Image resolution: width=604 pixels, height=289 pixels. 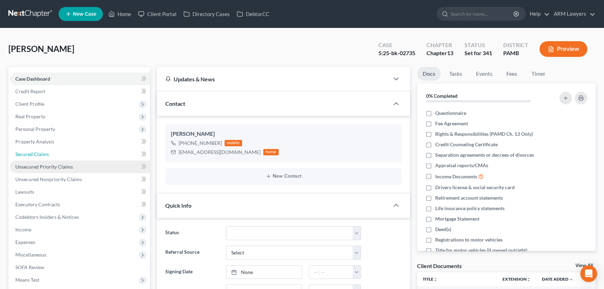 I want to click on div: home, so click(x=271, y=152).